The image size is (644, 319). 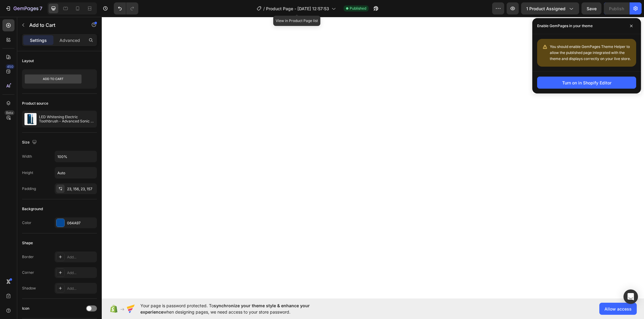 I want to click on span: You should enable GemPages Theme Helper to allow the published page integrated with the theme and..., so click(x=590, y=53).